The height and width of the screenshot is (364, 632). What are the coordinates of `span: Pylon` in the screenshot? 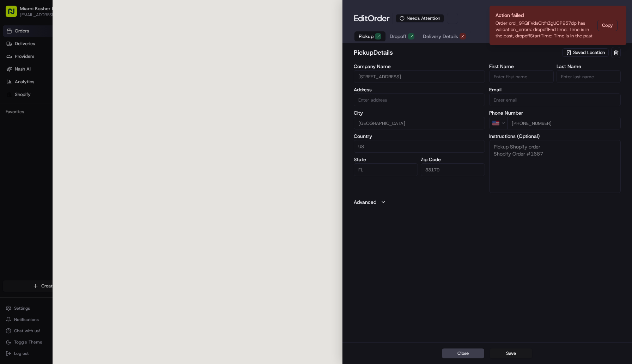 It's located at (78, 158).